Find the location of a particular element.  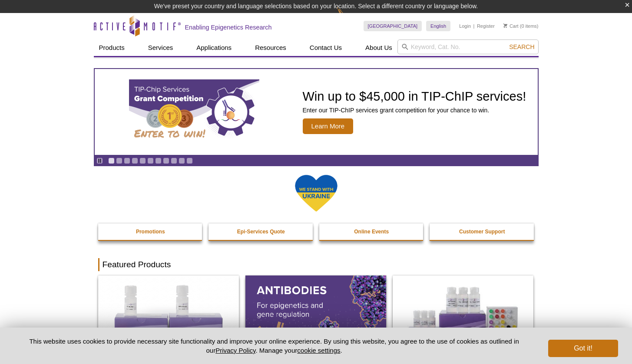

span: Search is located at coordinates (521, 47).